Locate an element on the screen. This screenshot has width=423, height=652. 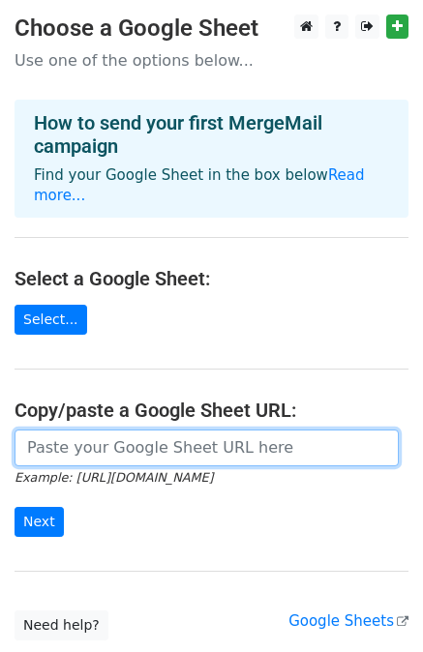
div: Widget de chat is located at coordinates (374, 606).